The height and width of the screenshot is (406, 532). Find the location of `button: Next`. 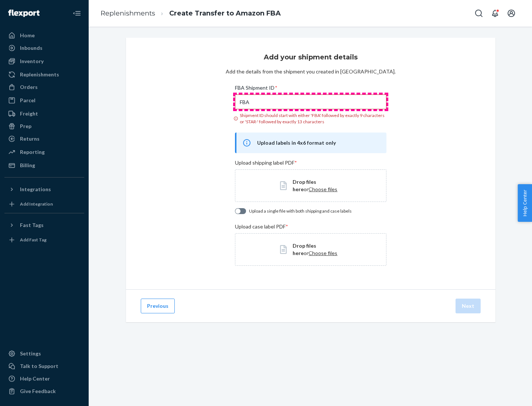

button: Next is located at coordinates (468, 306).